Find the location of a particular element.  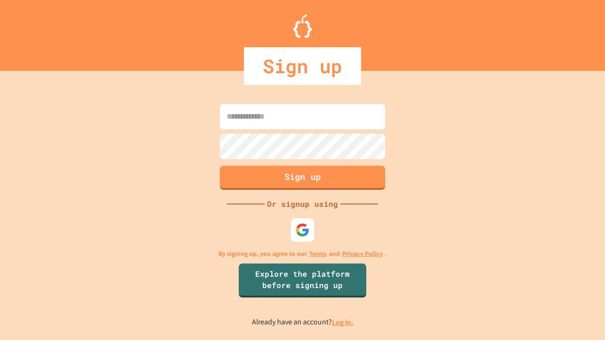

a: Privacy Policy is located at coordinates (362, 254).